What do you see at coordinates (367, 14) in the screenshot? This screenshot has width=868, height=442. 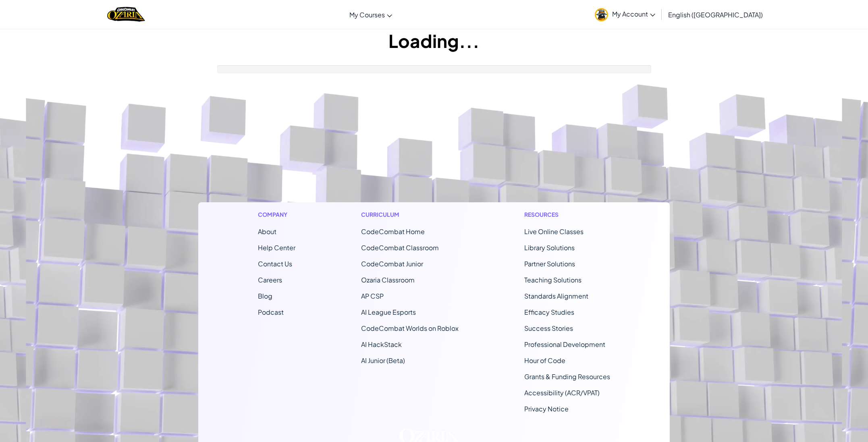 I see `span: My Courses` at bounding box center [367, 14].